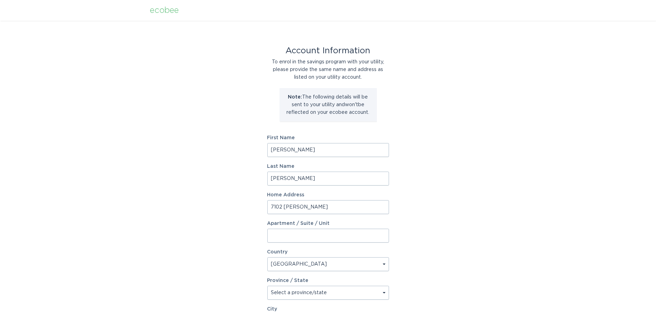 This screenshot has height=314, width=656. I want to click on div: ecobee, so click(164, 10).